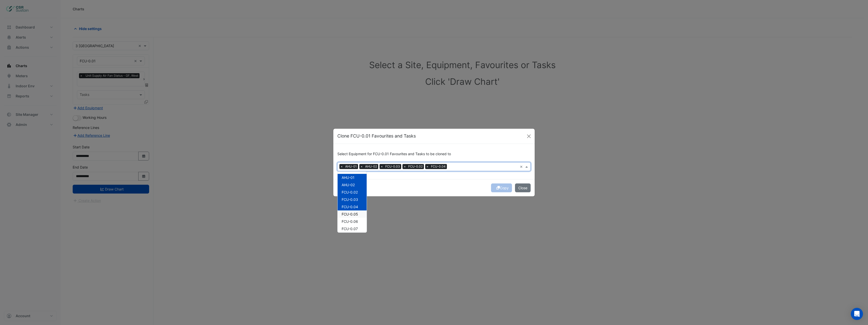 This screenshot has width=868, height=325. What do you see at coordinates (521, 166) in the screenshot?
I see `span: Clear` at bounding box center [521, 166].